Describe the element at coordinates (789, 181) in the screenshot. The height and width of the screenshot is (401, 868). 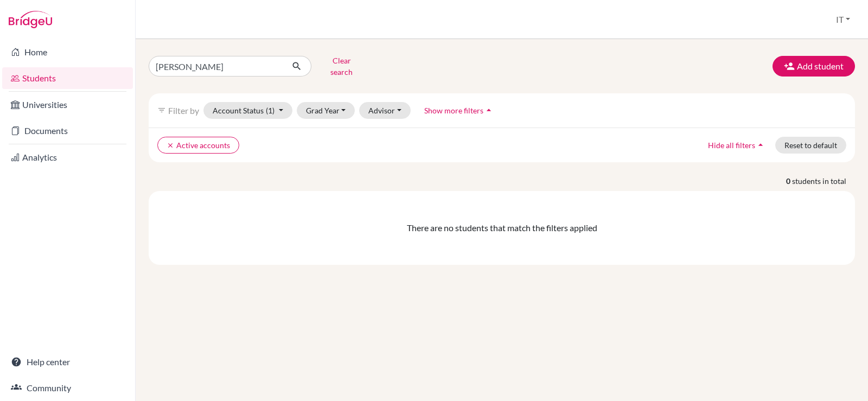
I see `strong: 0` at that location.